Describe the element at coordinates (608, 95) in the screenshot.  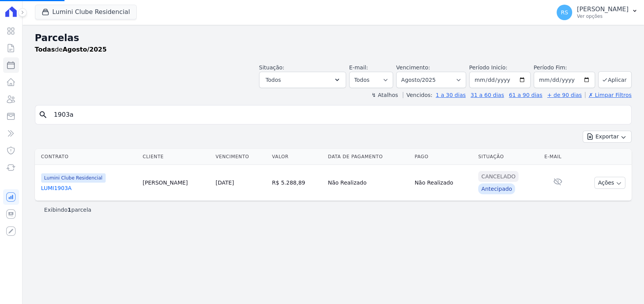
I see `a: ✗ Limpar Filtros` at that location.